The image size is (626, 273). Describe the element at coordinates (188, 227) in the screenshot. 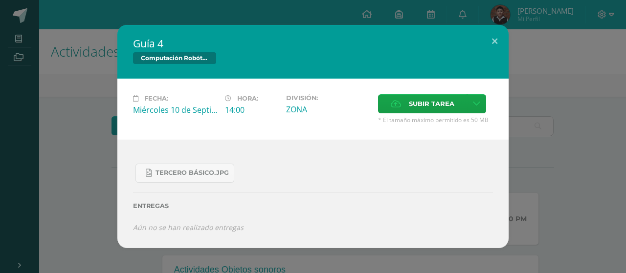

I see `i: Aún no se han realizado entregas` at that location.